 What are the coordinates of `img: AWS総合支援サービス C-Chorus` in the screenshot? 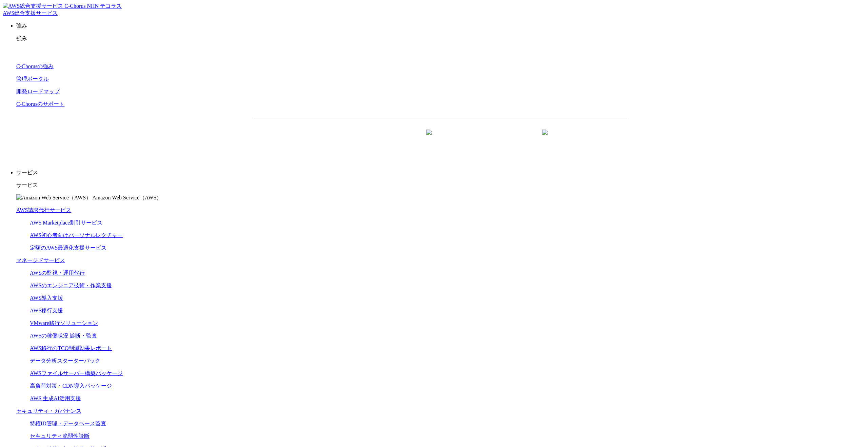 It's located at (44, 7).